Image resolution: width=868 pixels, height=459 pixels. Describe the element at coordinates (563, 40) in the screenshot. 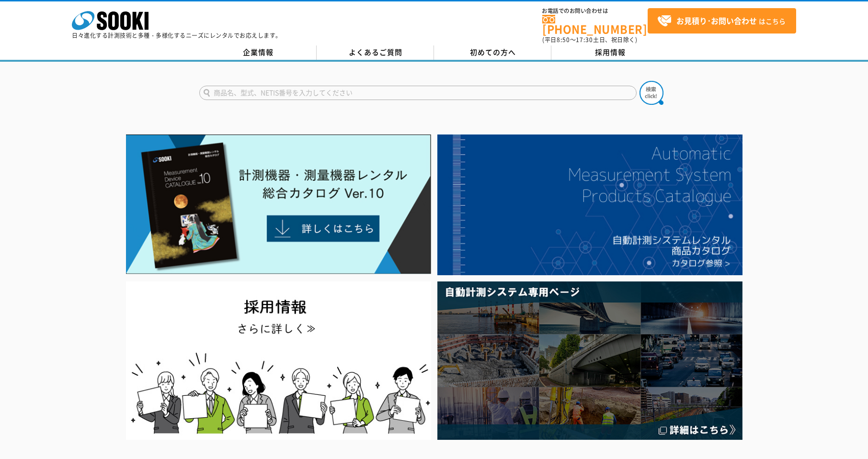

I see `span: 8:50` at that location.